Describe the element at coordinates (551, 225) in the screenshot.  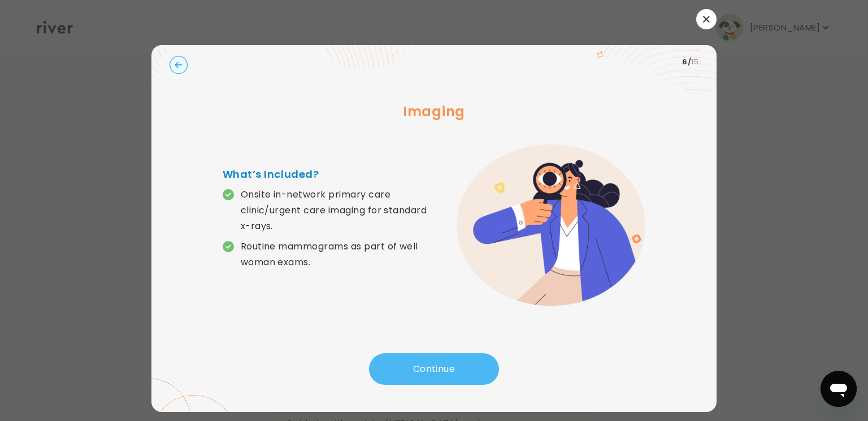
I see `img: error graphic` at that location.